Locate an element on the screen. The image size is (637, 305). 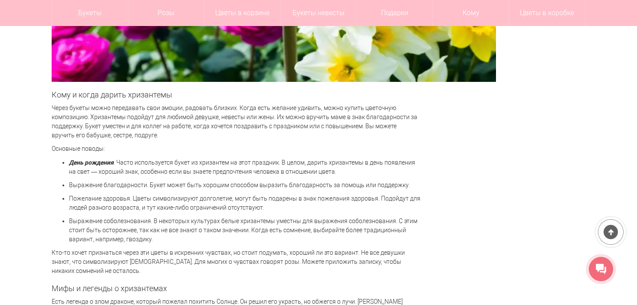
p: Кто-то хочет признаться через эти цветы в искренних чувствах, но стоит подумать, хороший ли это в... is located at coordinates (236, 262).